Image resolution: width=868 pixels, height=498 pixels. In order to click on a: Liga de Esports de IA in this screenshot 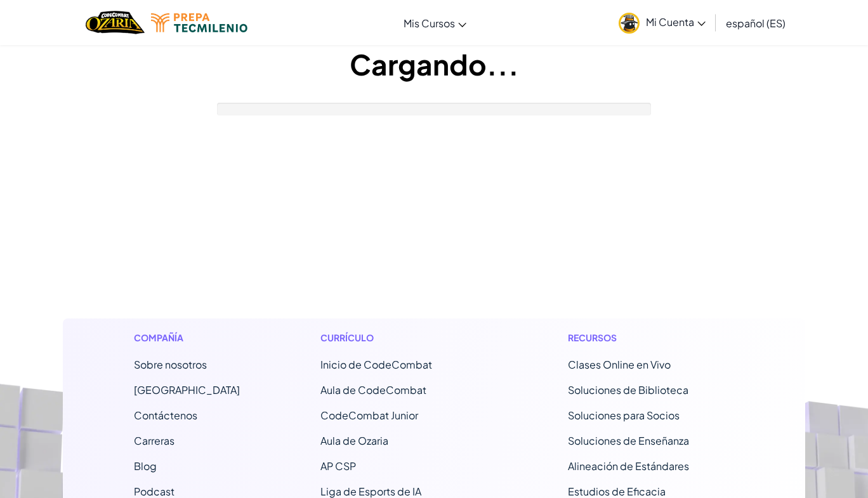, I will do `click(370, 491)`.